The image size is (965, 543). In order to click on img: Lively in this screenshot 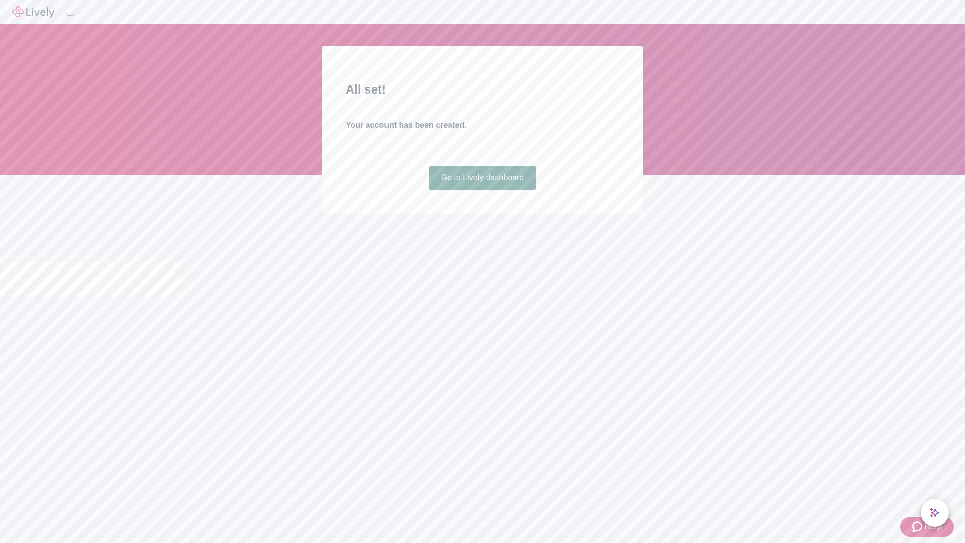, I will do `click(33, 12)`.